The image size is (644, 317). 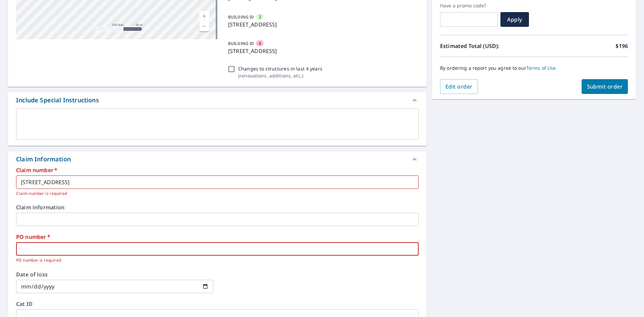 I want to click on span: Apply, so click(x=514, y=19).